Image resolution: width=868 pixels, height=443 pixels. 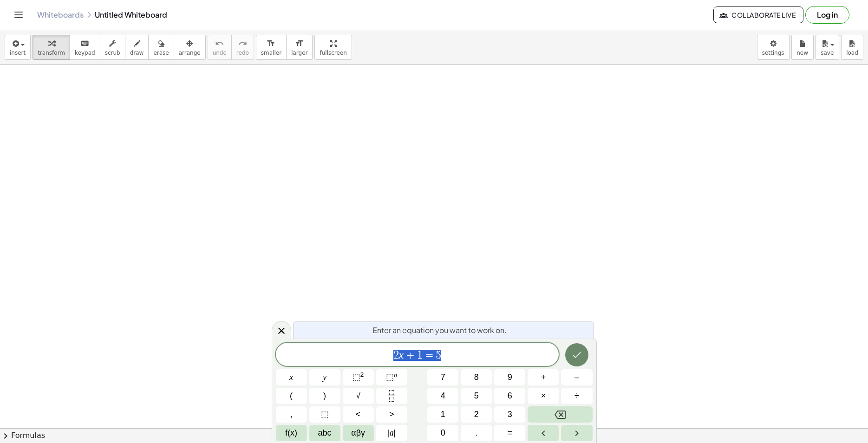 What do you see at coordinates (758, 15) in the screenshot?
I see `button: Collaborate Live` at bounding box center [758, 15].